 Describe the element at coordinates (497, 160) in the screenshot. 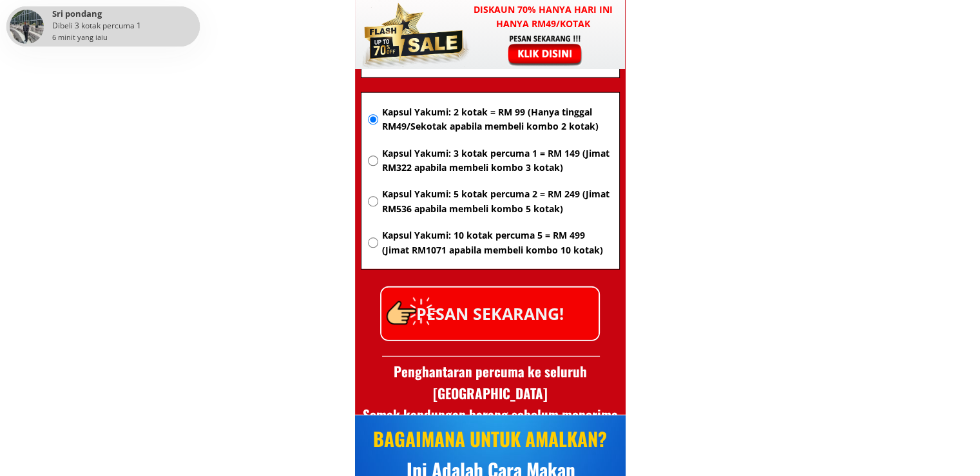

I see `span: Kapsul Yakumi: 3 kotak percuma 1 = RM 149 (Jimat RM322 apabila membeli kombo 3 kotak)` at that location.